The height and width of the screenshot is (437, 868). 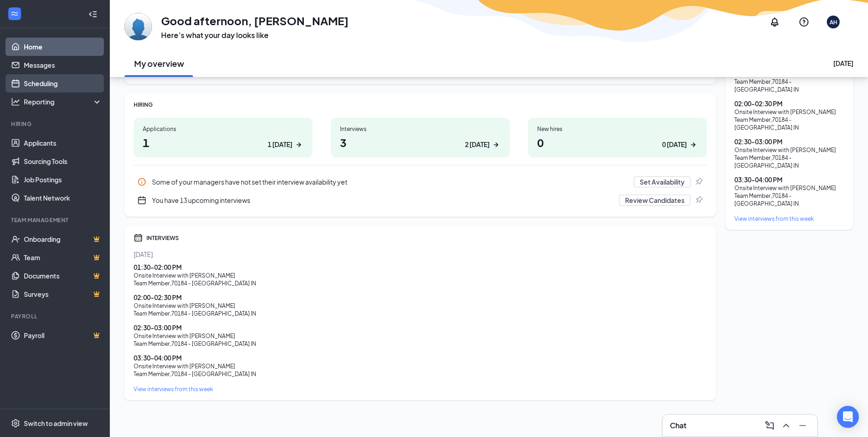 I want to click on a: Job Postings, so click(x=63, y=180).